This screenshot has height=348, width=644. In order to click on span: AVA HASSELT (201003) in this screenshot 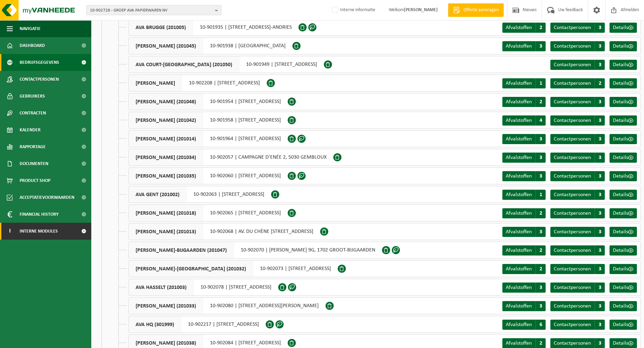, I will do `click(161, 287)`.